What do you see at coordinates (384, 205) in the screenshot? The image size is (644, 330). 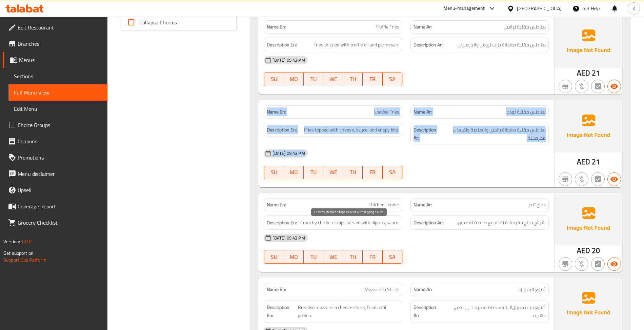 I see `span: Chichen Tender` at bounding box center [384, 205].